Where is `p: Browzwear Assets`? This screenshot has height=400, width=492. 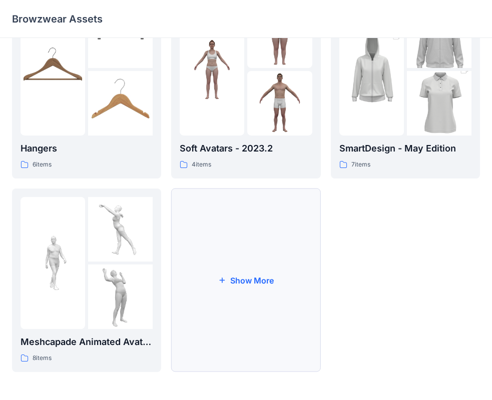 p: Browzwear Assets is located at coordinates (57, 19).